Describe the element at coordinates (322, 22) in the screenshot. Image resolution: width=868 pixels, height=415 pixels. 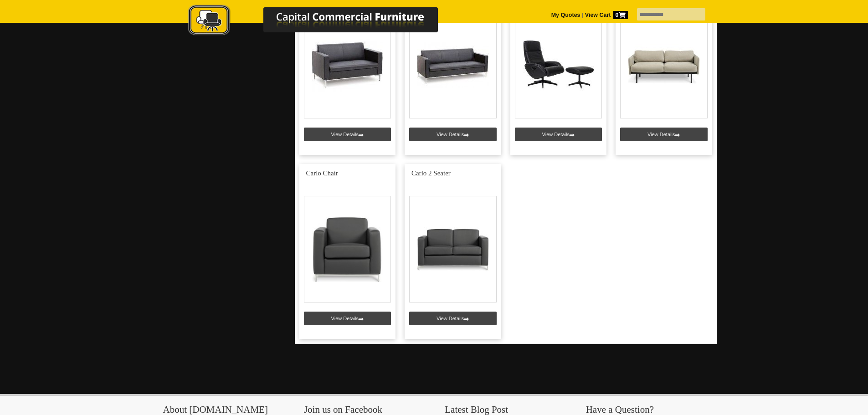
I see `a: Capital Commercial Furniture Logo` at that location.